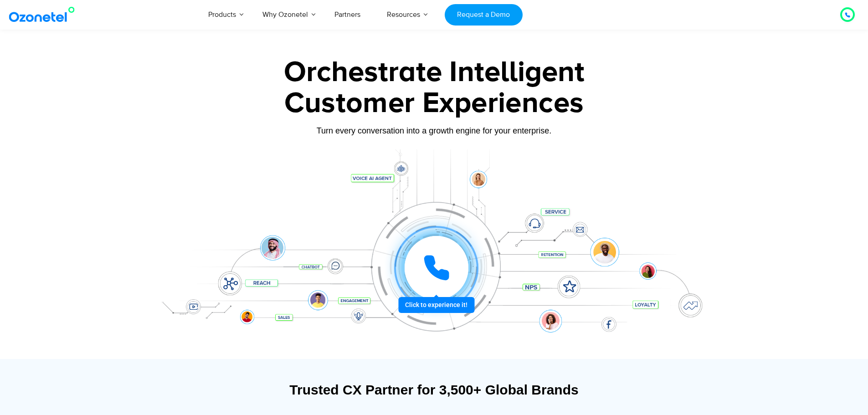  I want to click on div: Turn every conversation into a growth engine for your enterprise., so click(434, 131).